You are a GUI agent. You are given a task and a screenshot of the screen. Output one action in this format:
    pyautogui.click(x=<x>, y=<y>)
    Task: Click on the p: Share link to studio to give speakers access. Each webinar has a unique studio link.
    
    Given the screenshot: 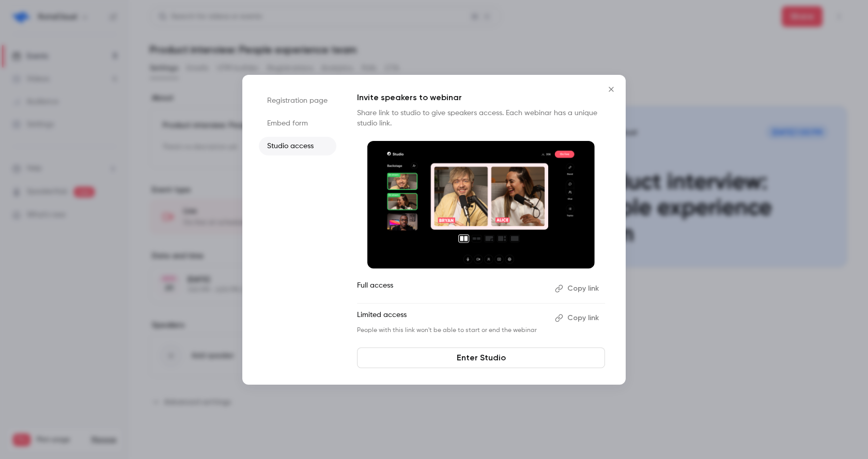 What is the action you would take?
    pyautogui.click(x=481, y=118)
    